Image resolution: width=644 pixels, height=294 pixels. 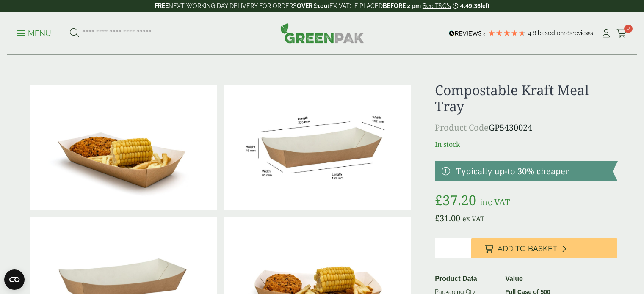 What do you see at coordinates (485, 6) in the screenshot?
I see `span: left` at bounding box center [485, 6].